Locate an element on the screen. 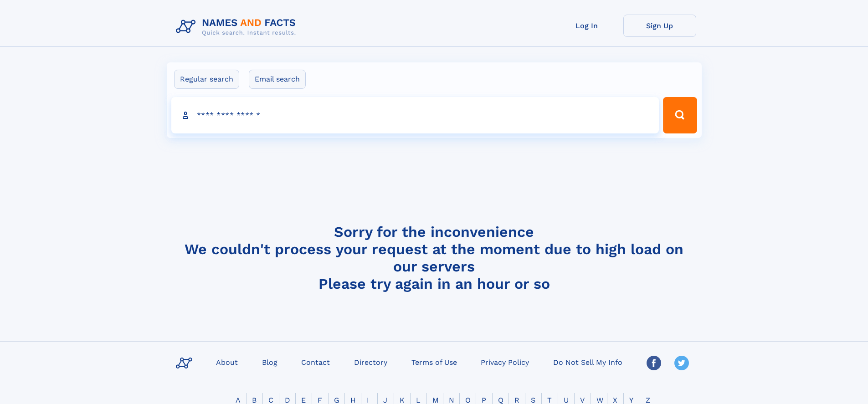  img: Twitter is located at coordinates (682, 363).